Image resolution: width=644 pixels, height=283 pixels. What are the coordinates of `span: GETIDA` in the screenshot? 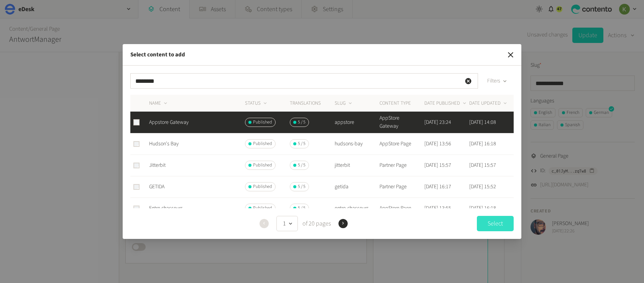 It's located at (157, 187).